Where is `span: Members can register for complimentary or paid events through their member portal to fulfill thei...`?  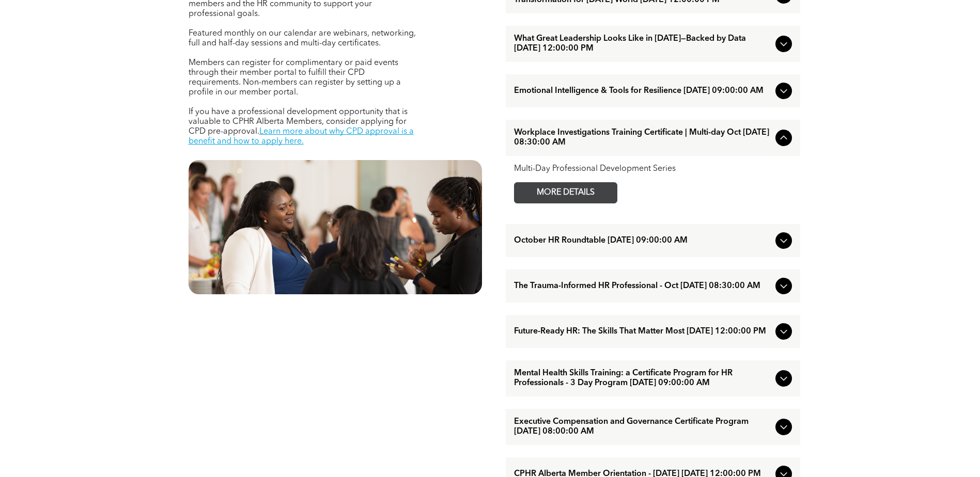 span: Members can register for complimentary or paid events through their member portal to fulfill thei... is located at coordinates (295, 78).